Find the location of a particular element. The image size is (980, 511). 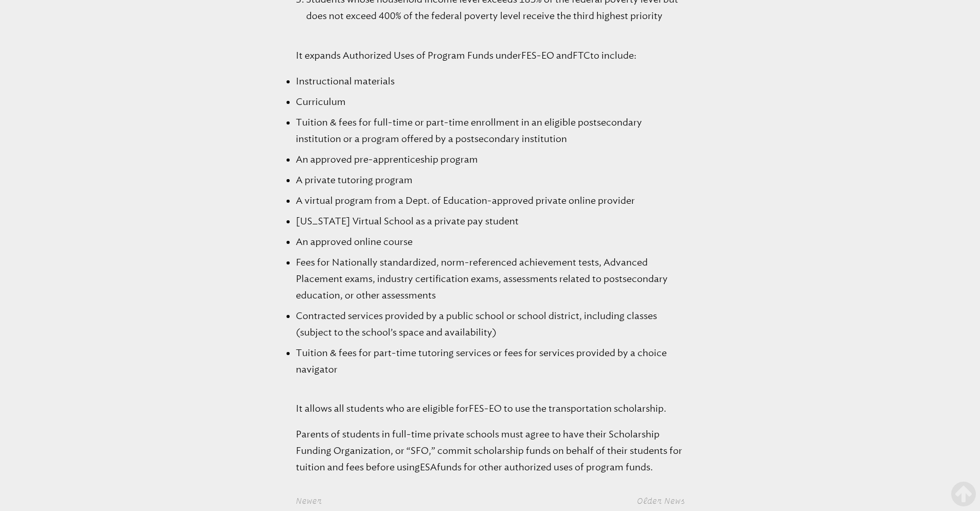

li: An approved pre-apprenticeship program is located at coordinates (490, 160).